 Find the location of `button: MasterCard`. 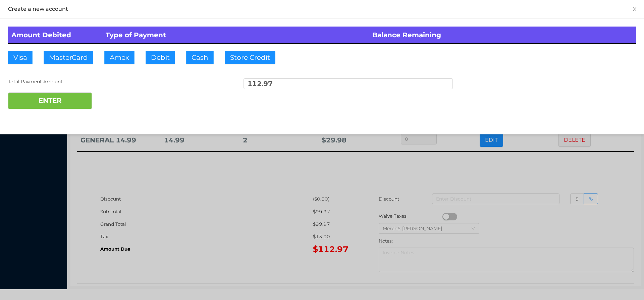

button: MasterCard is located at coordinates (68, 58).